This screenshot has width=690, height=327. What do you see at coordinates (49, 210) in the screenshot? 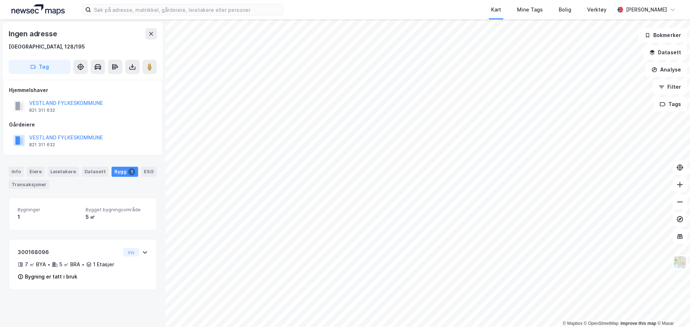
I see `span: Bygninger` at bounding box center [49, 210].